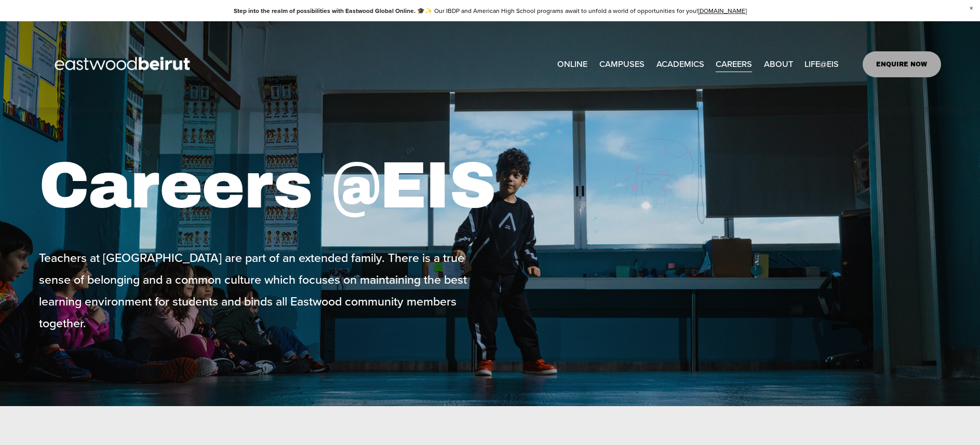 Image resolution: width=980 pixels, height=445 pixels. Describe the element at coordinates (301, 186) in the screenshot. I see `h1: Careers @EIS` at that location.